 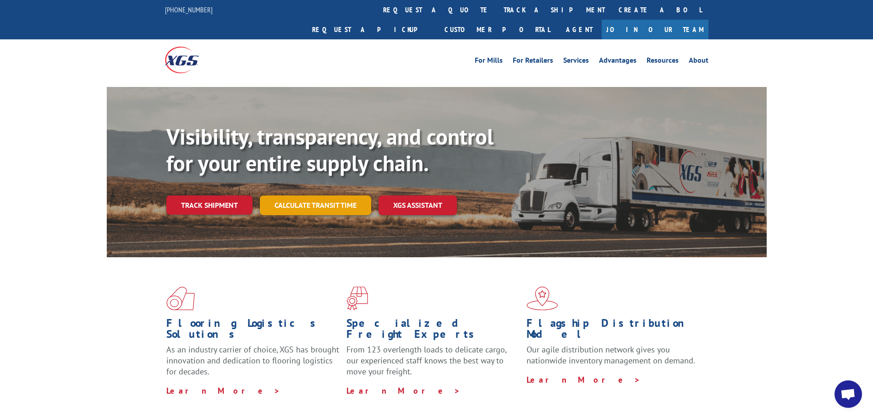 What do you see at coordinates (253, 331) in the screenshot?
I see `h1: Flooring Logistics Solutions` at bounding box center [253, 331].